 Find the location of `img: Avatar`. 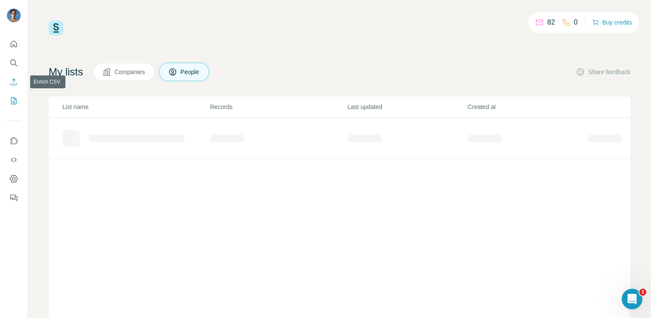

img: Avatar is located at coordinates (14, 16).